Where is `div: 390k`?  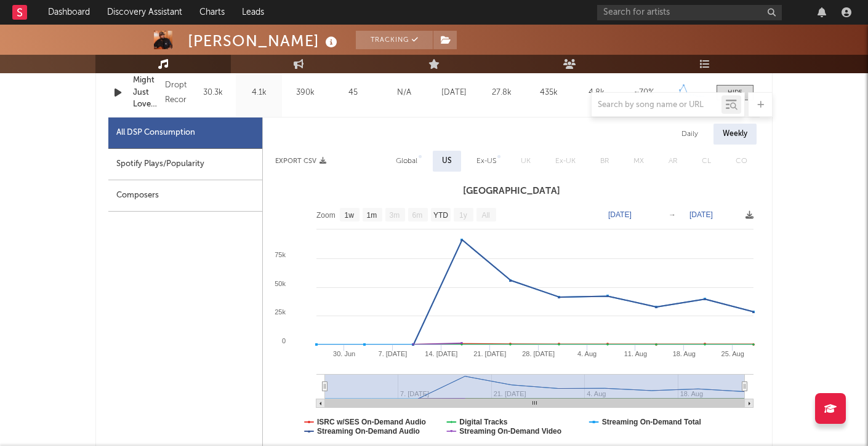 div: 390k is located at coordinates (305, 93).